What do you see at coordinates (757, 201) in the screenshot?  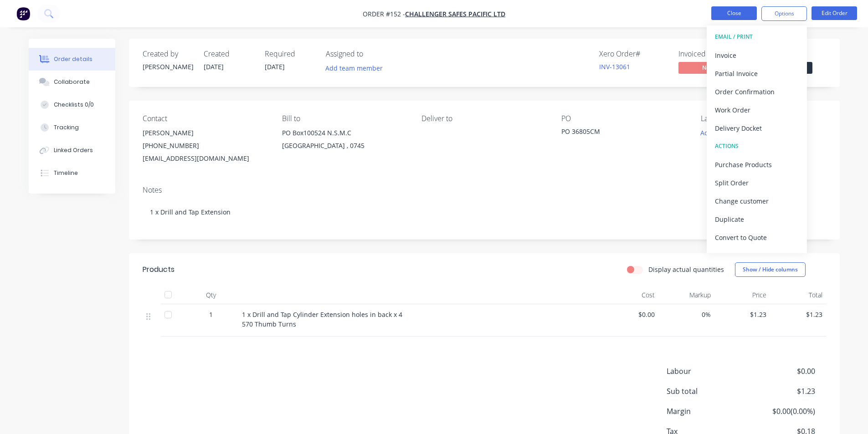 I see `div: Change customer` at bounding box center [757, 201].